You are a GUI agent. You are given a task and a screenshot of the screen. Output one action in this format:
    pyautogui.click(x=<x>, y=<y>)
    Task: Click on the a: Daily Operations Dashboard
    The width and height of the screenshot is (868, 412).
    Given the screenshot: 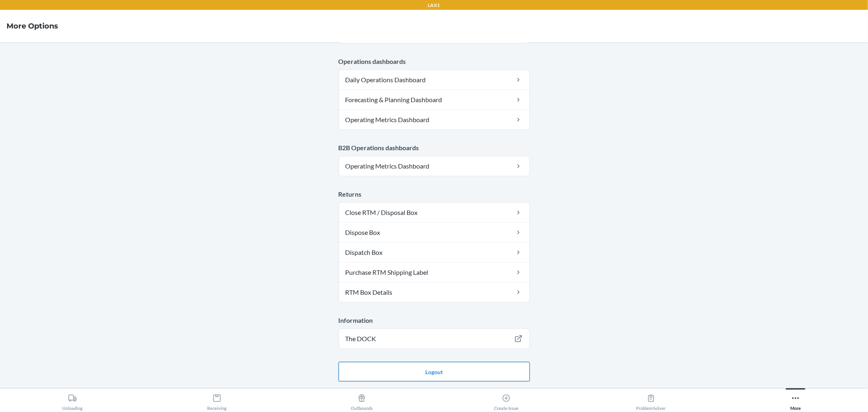 What is the action you would take?
    pyautogui.click(x=434, y=80)
    